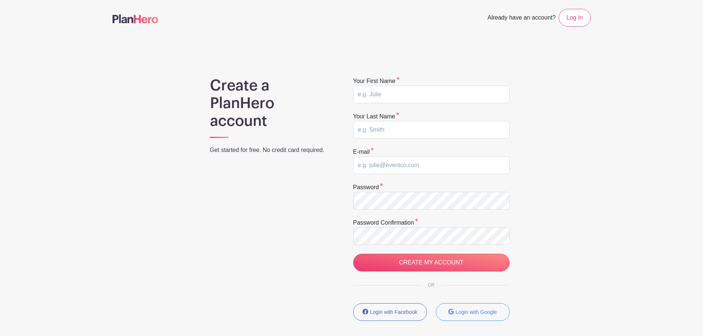 This screenshot has height=336, width=703. I want to click on input: e.g. Julie, so click(431, 94).